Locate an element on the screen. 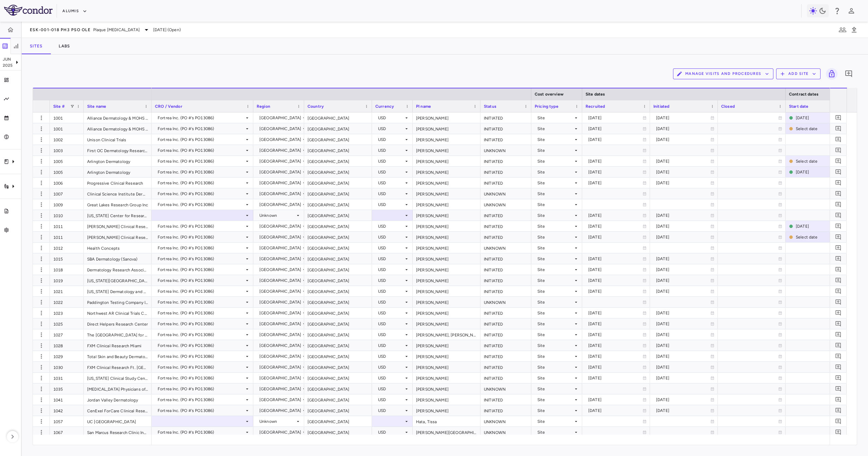 The image size is (868, 456). span: Recruited is located at coordinates (595, 106).